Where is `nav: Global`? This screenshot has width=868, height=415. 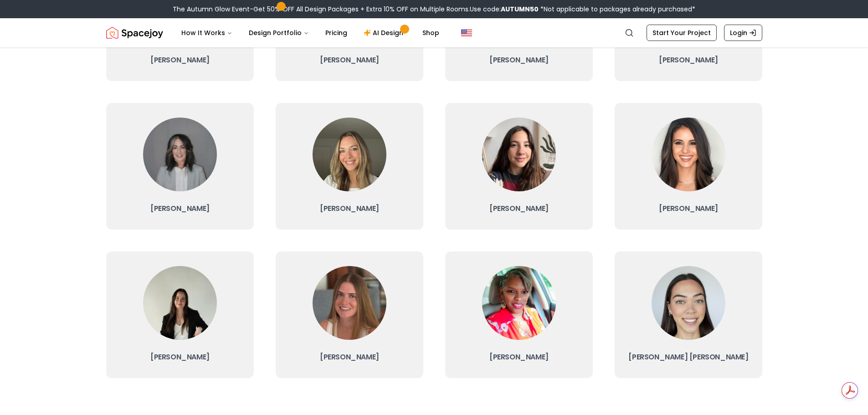
nav: Global is located at coordinates (434, 33).